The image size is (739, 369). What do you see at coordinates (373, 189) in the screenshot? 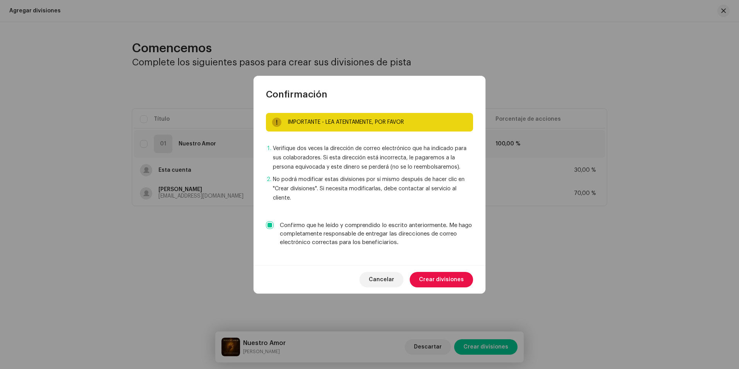
I see `li: No podrá modificar estas divisiones por sí mismo después de hacer clic en "Crear divisiones". Si ...` at bounding box center [373, 189].